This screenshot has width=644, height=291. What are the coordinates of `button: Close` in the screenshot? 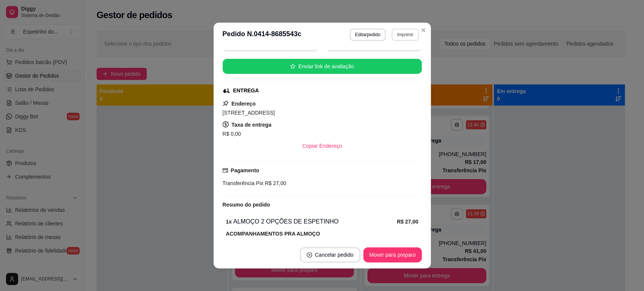 It's located at (423, 30).